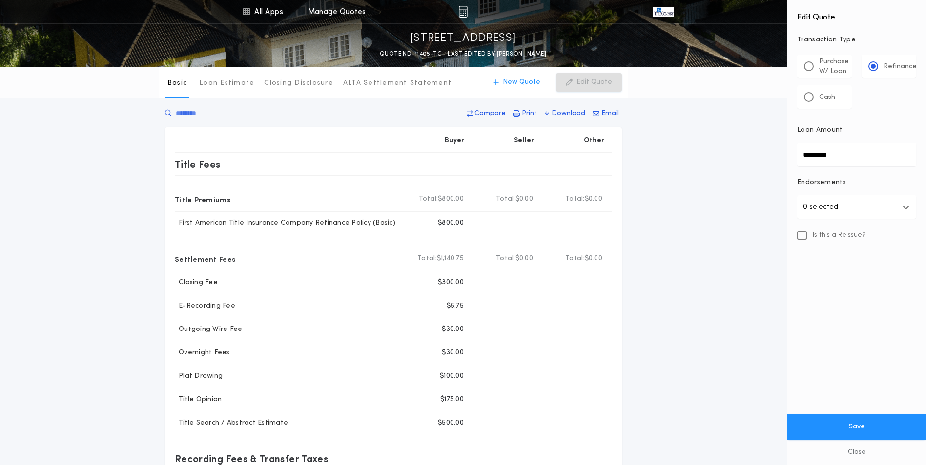 This screenshot has height=465, width=926. Describe the element at coordinates (199, 377) in the screenshot. I see `p: Plat Drawing` at that location.